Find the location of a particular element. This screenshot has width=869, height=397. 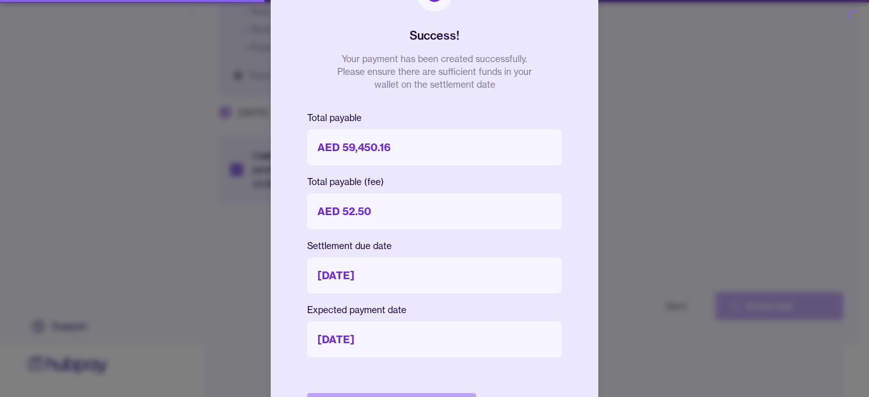

p: Total payable is located at coordinates (435, 118).